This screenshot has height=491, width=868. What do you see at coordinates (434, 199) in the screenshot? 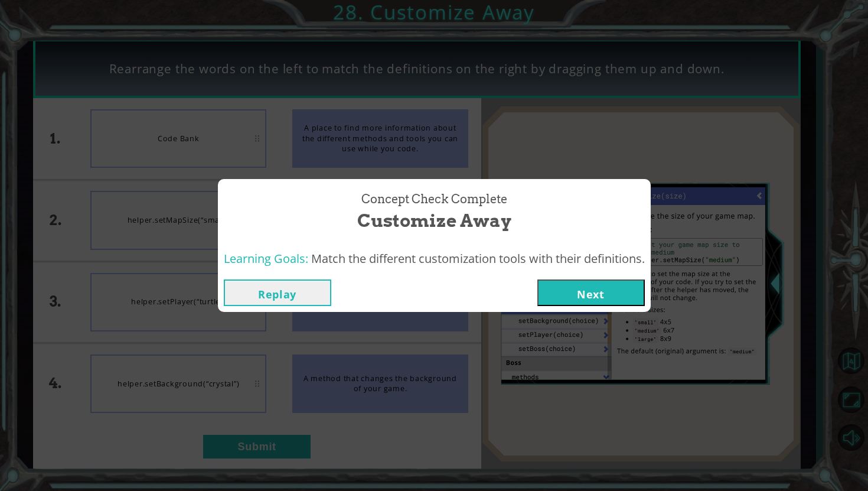
I see `span: Concept Check Complete` at bounding box center [434, 199].